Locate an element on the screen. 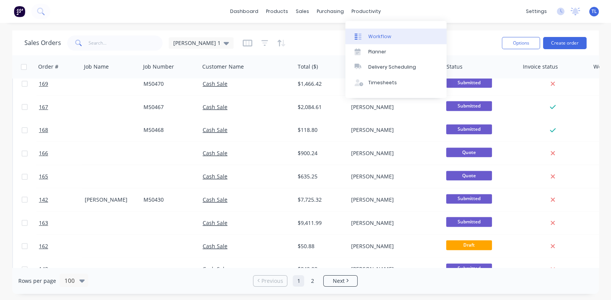 This screenshot has width=611, height=300. a: Page 2 is located at coordinates (312, 281).